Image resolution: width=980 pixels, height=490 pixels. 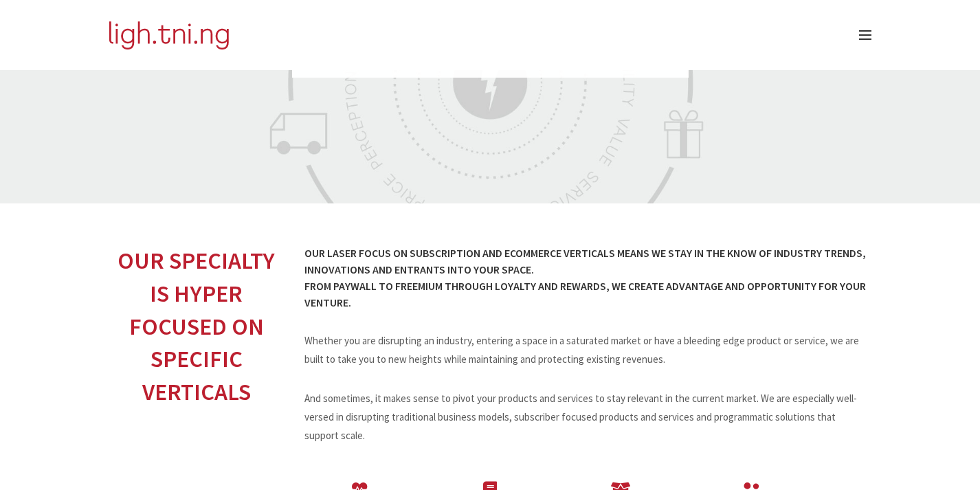 I want to click on h2: Our specialty is hyper focused on specific verticals, so click(x=196, y=326).